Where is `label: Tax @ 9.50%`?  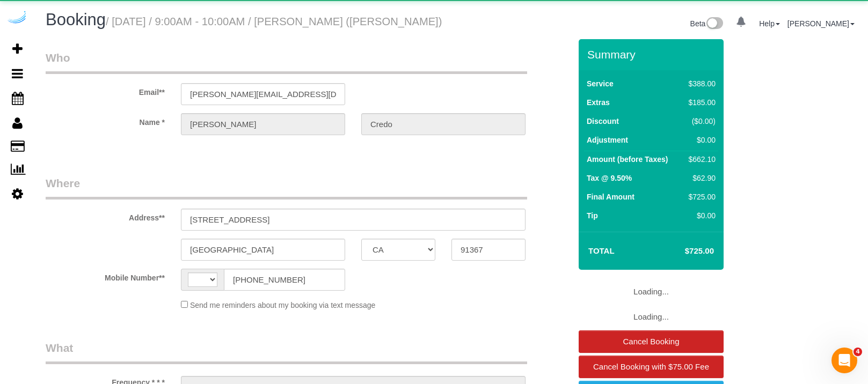
label: Tax @ 9.50% is located at coordinates (609, 178).